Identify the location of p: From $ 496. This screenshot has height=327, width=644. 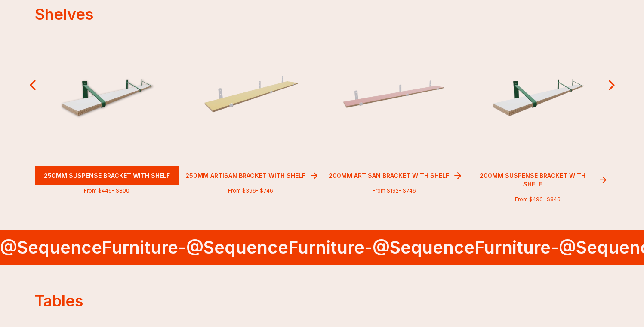
(538, 200).